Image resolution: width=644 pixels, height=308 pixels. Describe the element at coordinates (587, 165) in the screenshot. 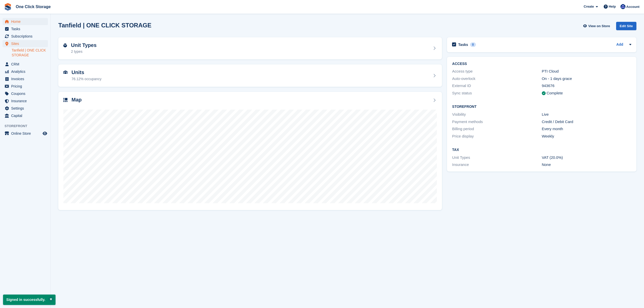

I see `div: None` at that location.